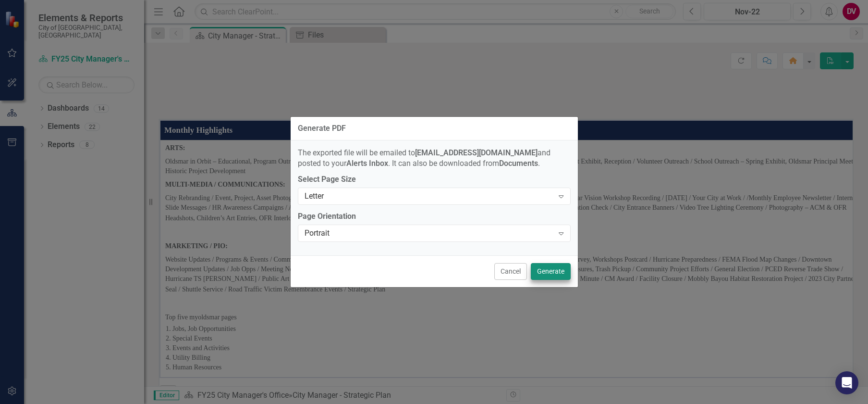  Describe the element at coordinates (429, 233) in the screenshot. I see `div: Portrait` at that location.